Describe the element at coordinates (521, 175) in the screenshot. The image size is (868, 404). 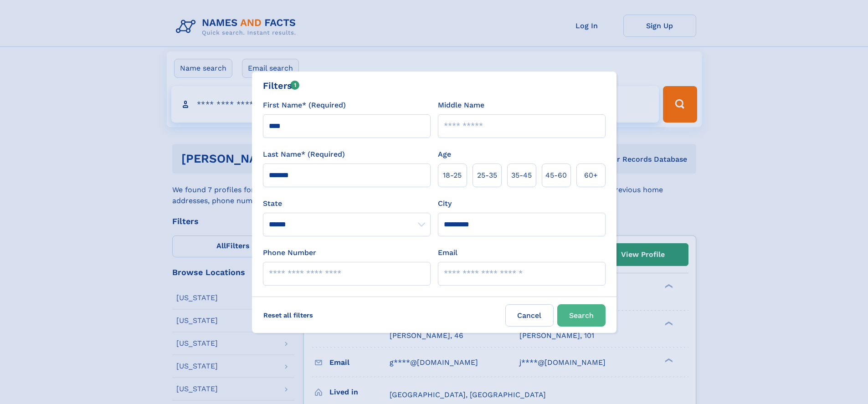
I see `span: 35‑45` at that location.